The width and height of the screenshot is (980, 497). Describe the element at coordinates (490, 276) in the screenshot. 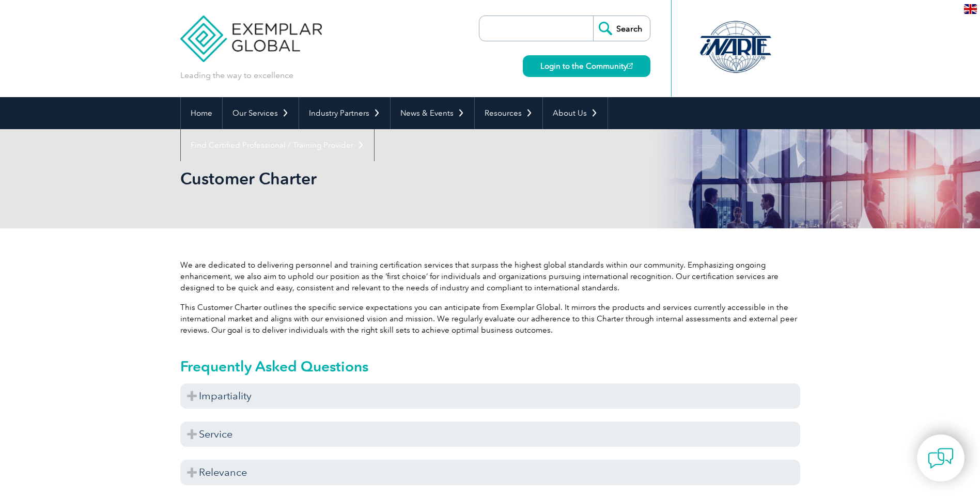

I see `p: We are dedicated to delivering personnel and training certification services that surpass the hig...` at that location.